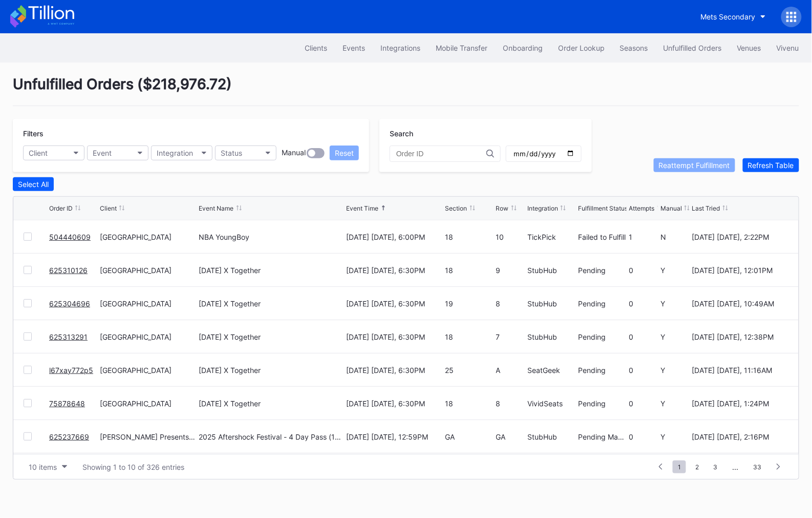  Describe the element at coordinates (47, 466) in the screenshot. I see `button: 10 items` at that location.